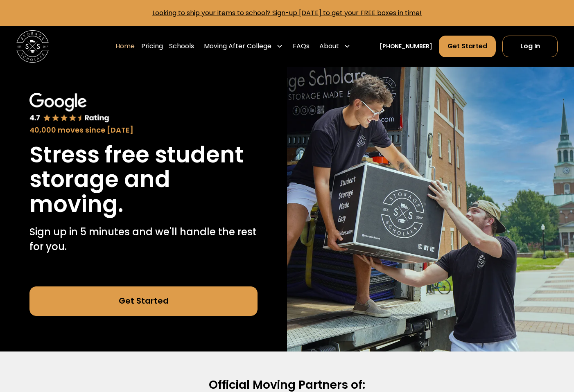 The width and height of the screenshot is (574, 392). What do you see at coordinates (33, 47) in the screenshot?
I see `img: Storage Scholars main logo` at bounding box center [33, 47].